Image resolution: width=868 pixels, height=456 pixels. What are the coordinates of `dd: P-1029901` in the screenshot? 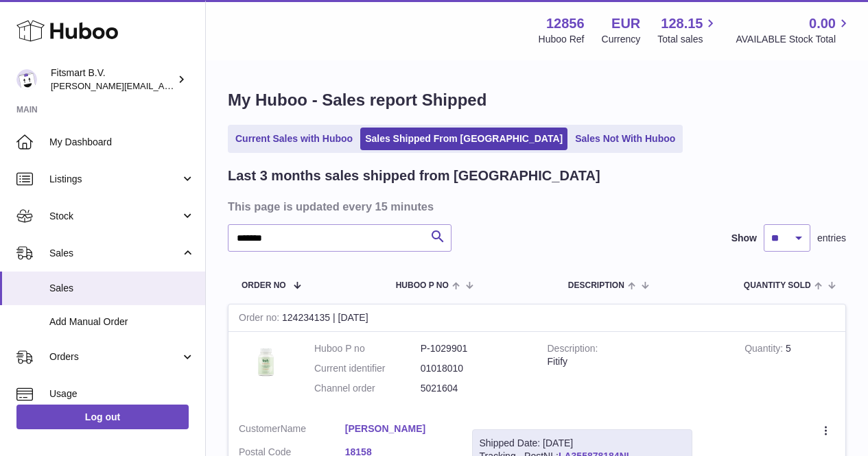 It's located at (474, 348).